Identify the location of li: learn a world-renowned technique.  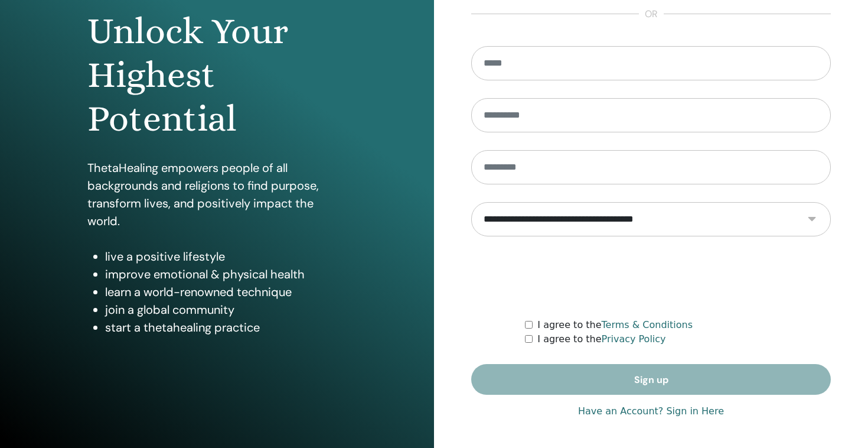
(226, 292).